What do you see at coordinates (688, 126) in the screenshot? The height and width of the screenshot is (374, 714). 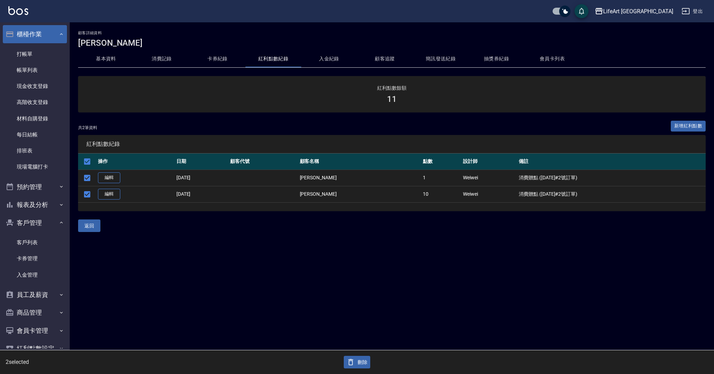 I see `a: 新增紅利點數` at bounding box center [688, 126].